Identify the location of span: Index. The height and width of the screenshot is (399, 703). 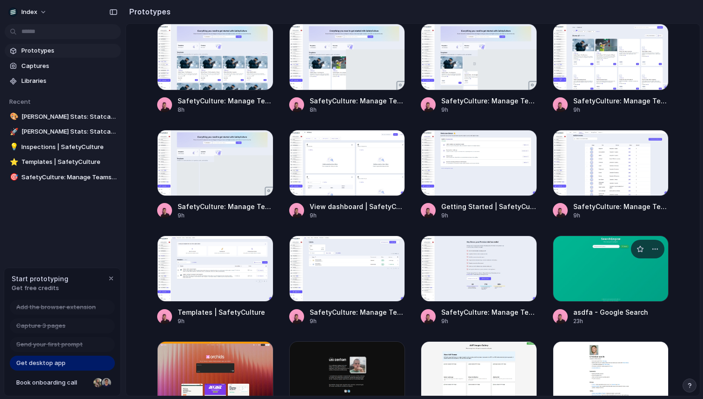
(29, 12).